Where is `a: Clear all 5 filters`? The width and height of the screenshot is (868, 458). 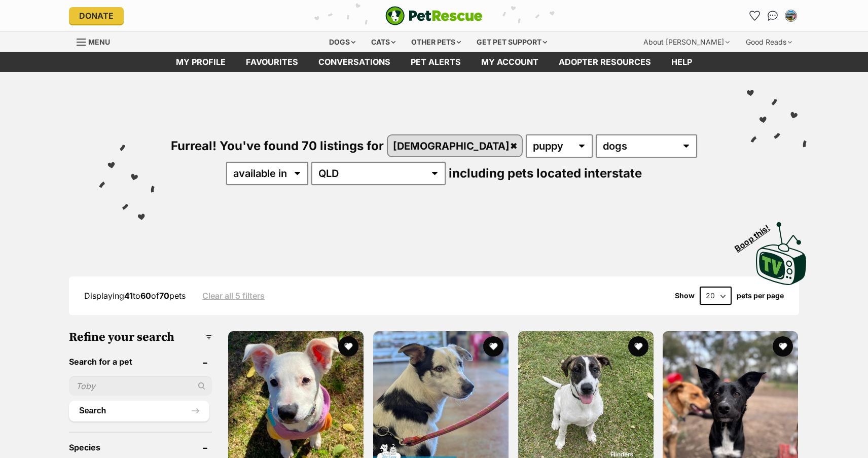
a: Clear all 5 filters is located at coordinates (234, 296).